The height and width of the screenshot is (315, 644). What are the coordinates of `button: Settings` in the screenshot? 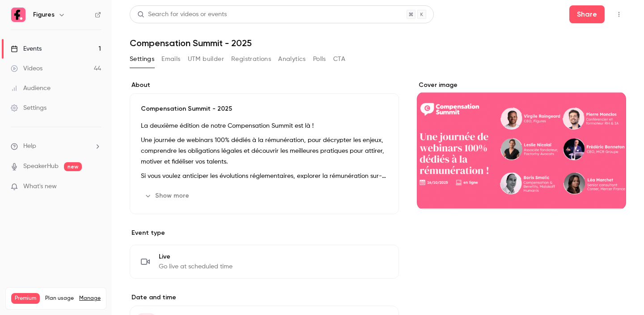 It's located at (142, 59).